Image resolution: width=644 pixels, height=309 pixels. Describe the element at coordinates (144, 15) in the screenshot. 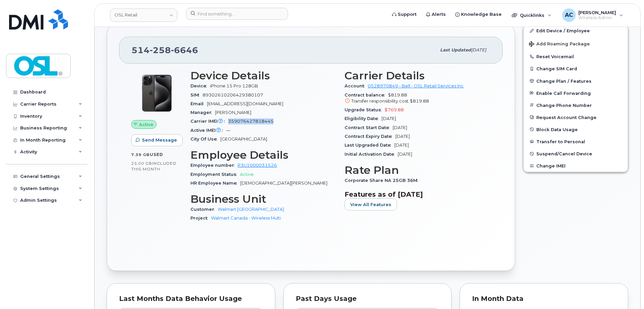

I see `a: OSL Retail` at that location.